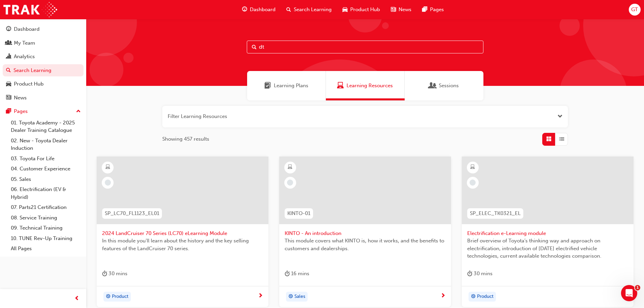  Describe the element at coordinates (78, 111) in the screenshot. I see `span: up-icon` at that location.